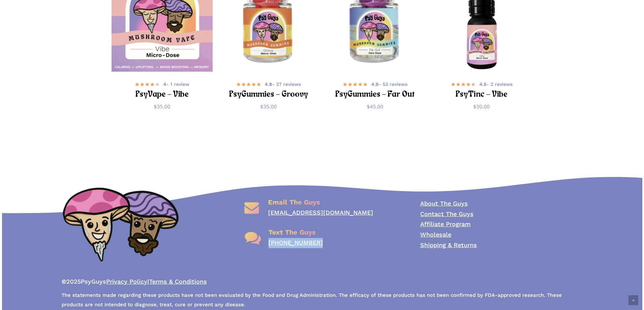 The image size is (644, 310). Describe the element at coordinates (294, 202) in the screenshot. I see `span: Email The Guys` at that location.